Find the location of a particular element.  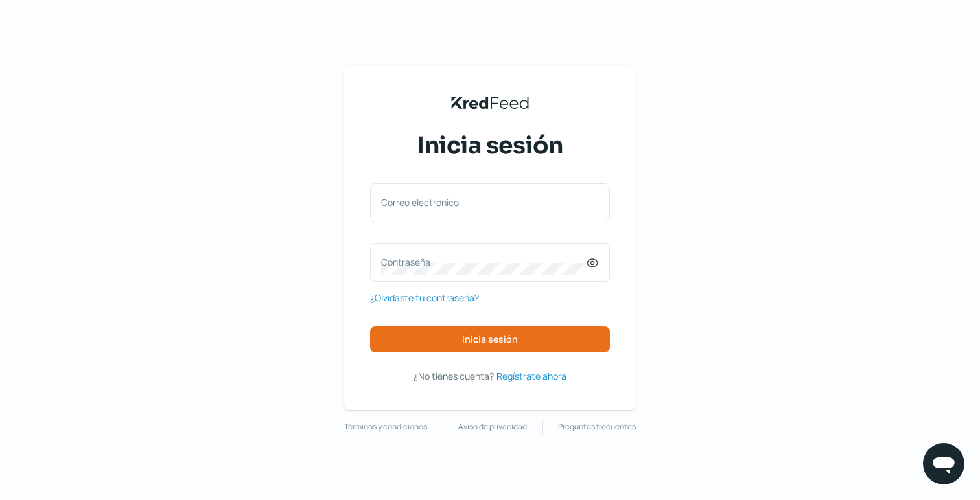

span: Aviso de privacidad is located at coordinates (493, 427).